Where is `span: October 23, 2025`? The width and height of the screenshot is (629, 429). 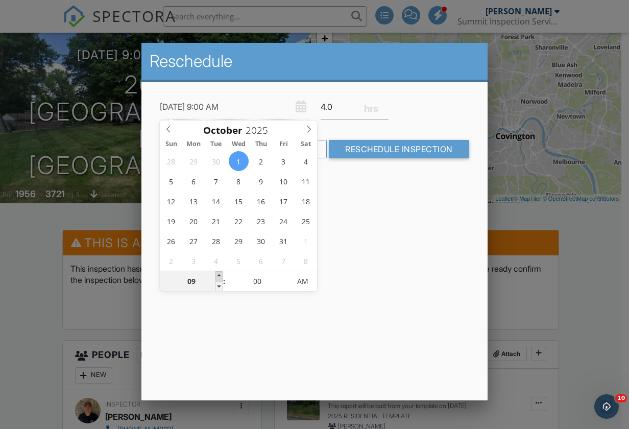 span: October 23, 2025 is located at coordinates (261, 220).